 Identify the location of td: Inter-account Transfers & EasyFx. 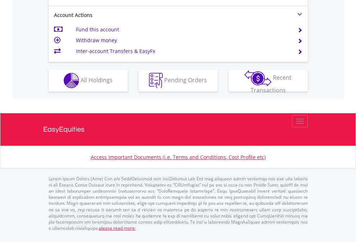
(182, 51).